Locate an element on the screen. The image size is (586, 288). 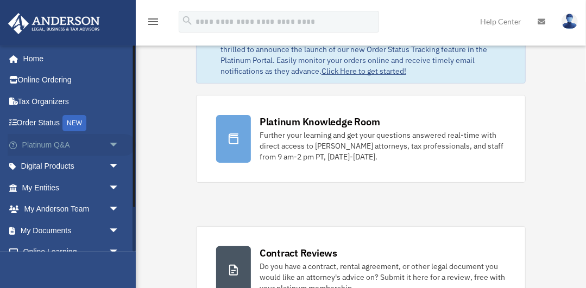
i: search is located at coordinates (187, 21).